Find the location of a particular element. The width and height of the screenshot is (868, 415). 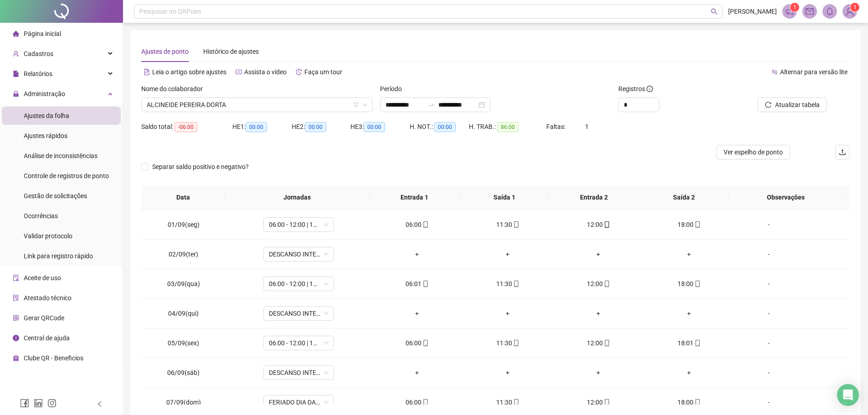

span: Faça um tour is located at coordinates (323, 72).